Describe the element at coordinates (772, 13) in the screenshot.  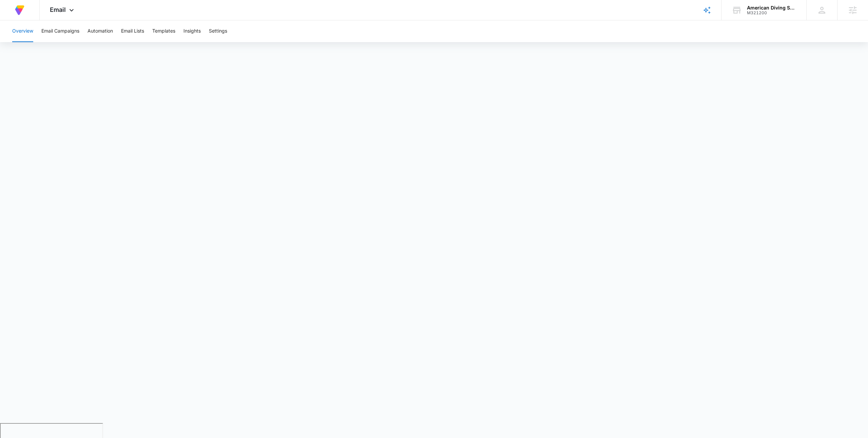
I see `div: account id` at that location.